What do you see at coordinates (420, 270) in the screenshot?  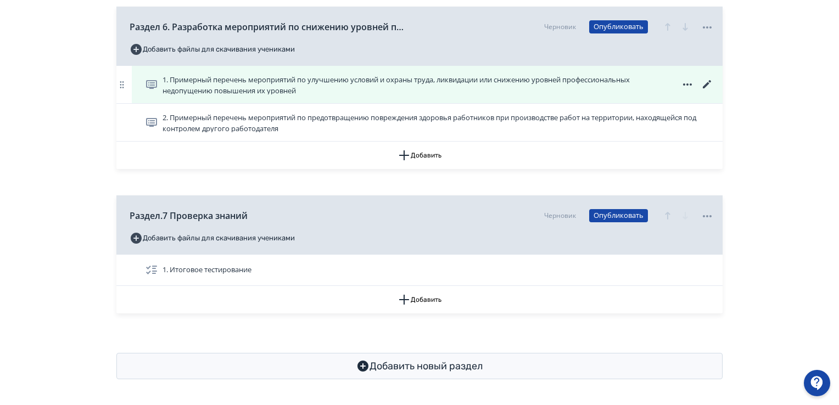 I see `div: 1. Итоговое тестирование` at bounding box center [420, 270].